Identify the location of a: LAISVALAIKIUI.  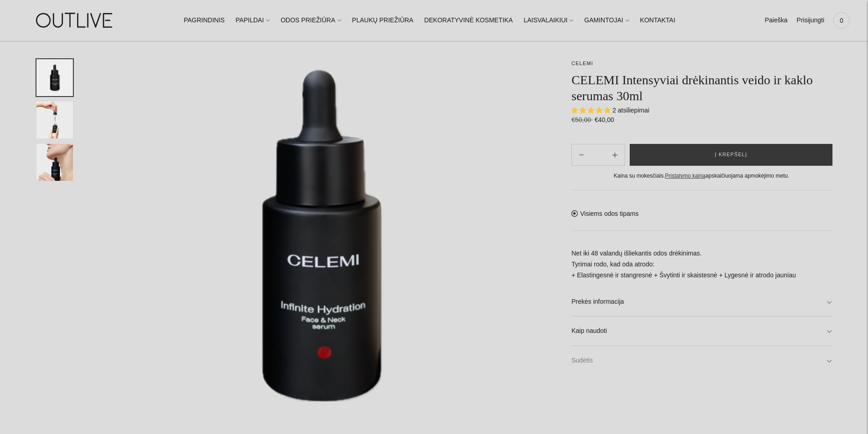
(548, 21).